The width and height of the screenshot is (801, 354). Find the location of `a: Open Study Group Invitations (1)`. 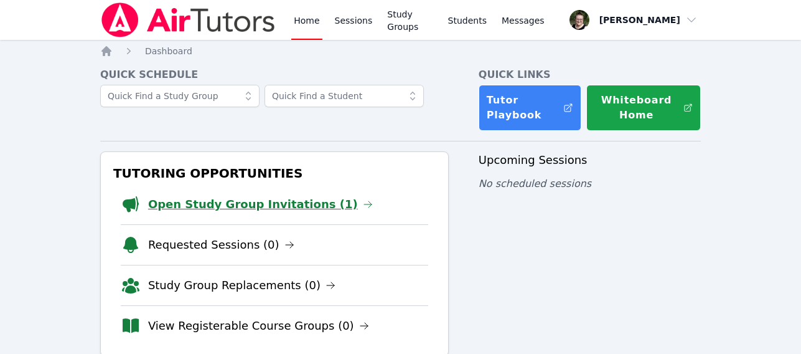

a: Open Study Group Invitations (1) is located at coordinates (260, 204).